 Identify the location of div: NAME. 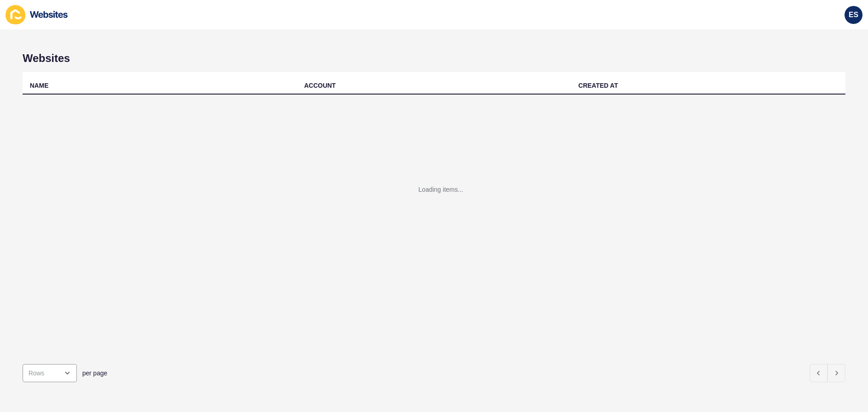
(39, 86).